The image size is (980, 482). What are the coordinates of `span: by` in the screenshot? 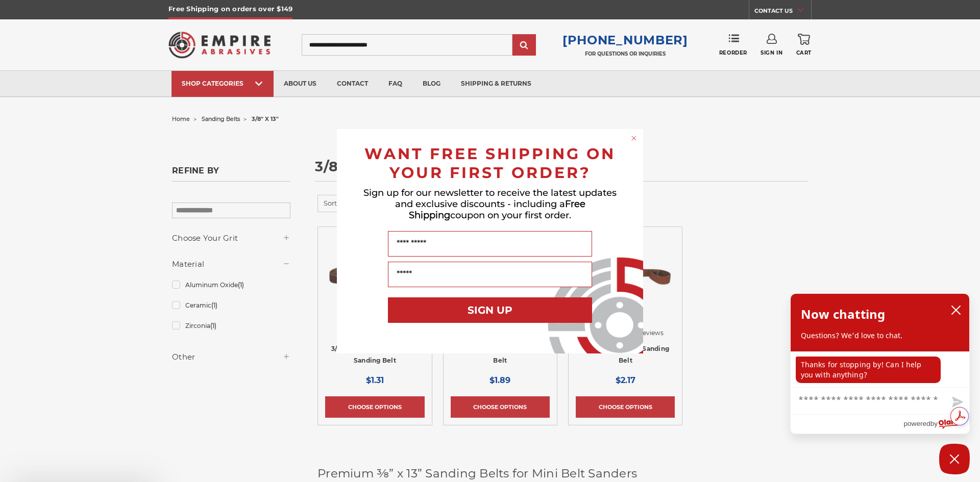 It's located at (934, 423).